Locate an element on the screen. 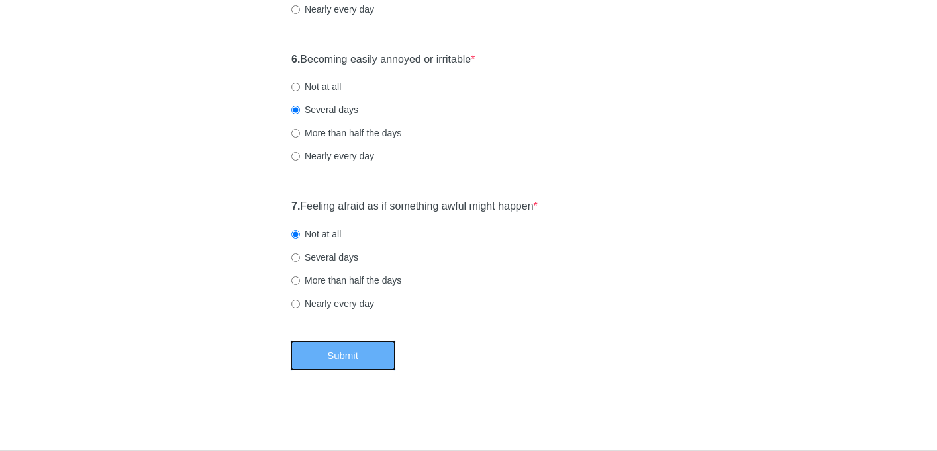 Image resolution: width=937 pixels, height=451 pixels. strong: 7. is located at coordinates (295, 206).